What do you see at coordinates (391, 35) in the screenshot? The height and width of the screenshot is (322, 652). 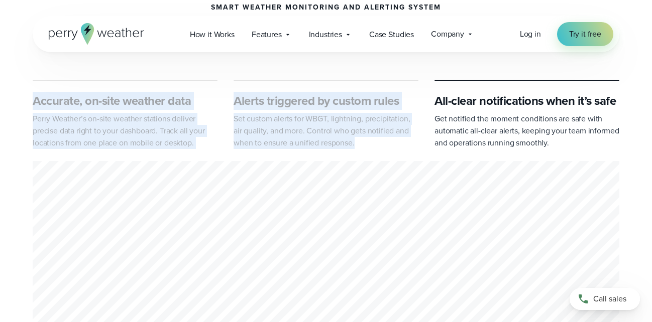 I see `span: Case Studies` at bounding box center [391, 35].